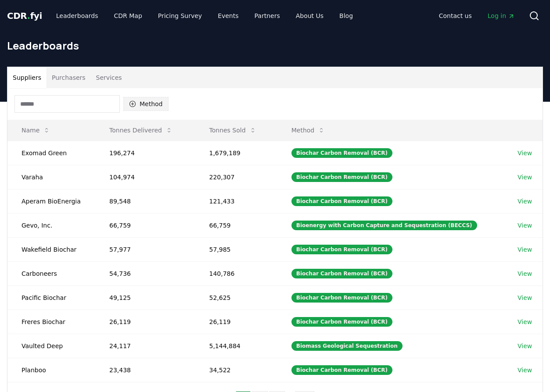  I want to click on a: Events, so click(228, 16).